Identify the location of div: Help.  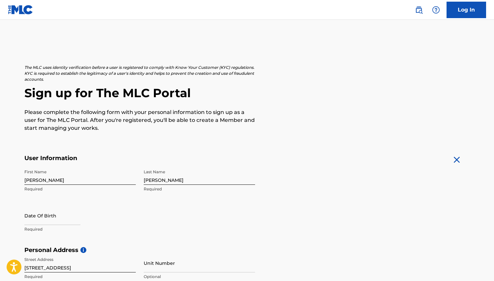
(436, 10).